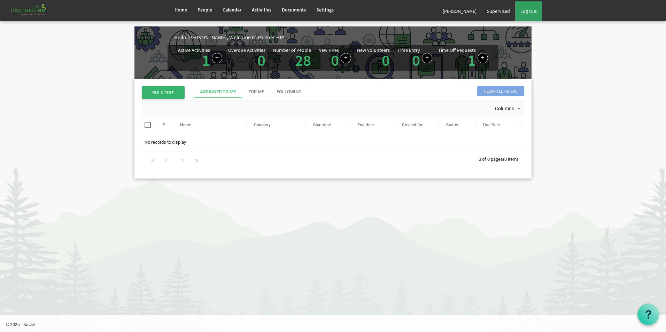  I want to click on div: People hired in the last 7 days, so click(335, 58).